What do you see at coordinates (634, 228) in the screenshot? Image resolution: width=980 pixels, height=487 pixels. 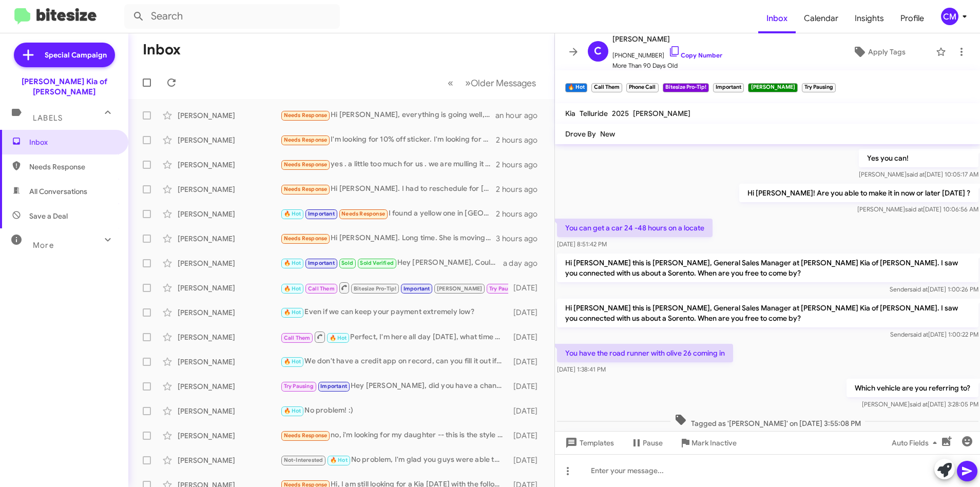 I see `p: You can get a car 24 -48 hours on a locate` at bounding box center [634, 228].